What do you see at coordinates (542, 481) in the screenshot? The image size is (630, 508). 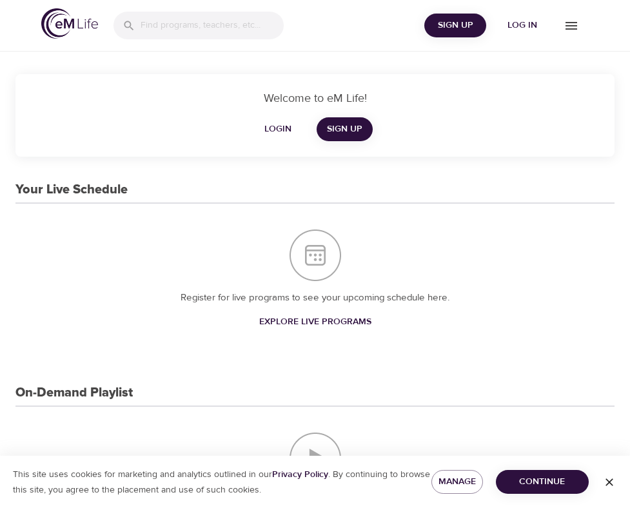 I see `span: Continue` at bounding box center [542, 481].